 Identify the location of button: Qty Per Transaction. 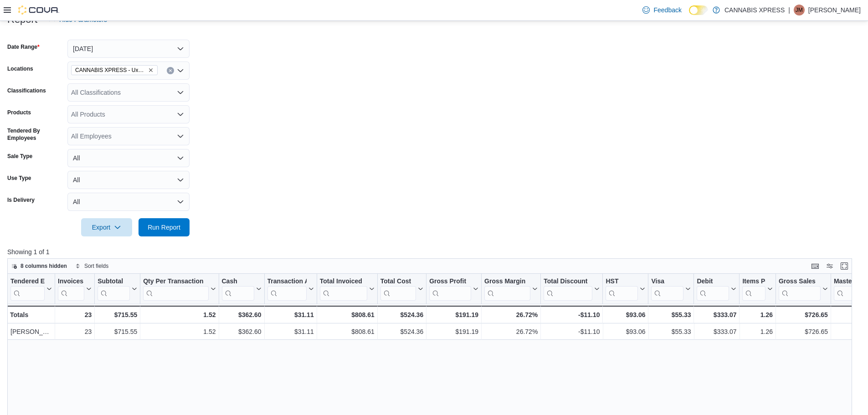
(179, 288).